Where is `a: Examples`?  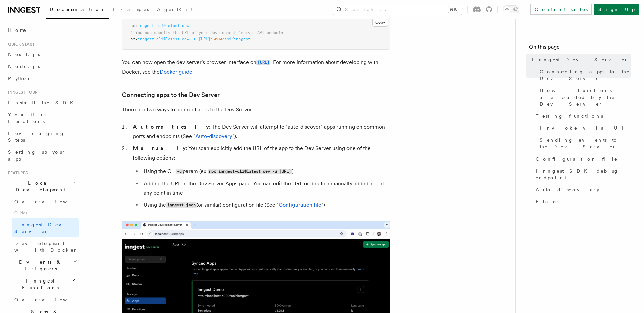
a: Examples is located at coordinates (131, 10).